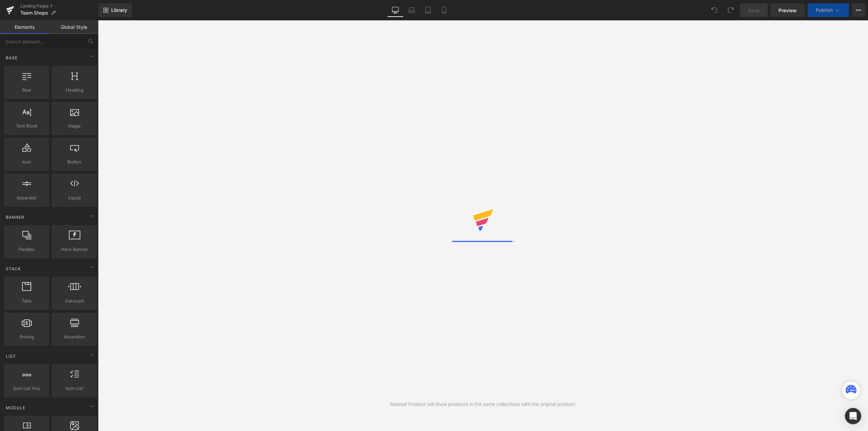 The height and width of the screenshot is (431, 868). What do you see at coordinates (34, 13) in the screenshot?
I see `span: Team Shops` at bounding box center [34, 13].